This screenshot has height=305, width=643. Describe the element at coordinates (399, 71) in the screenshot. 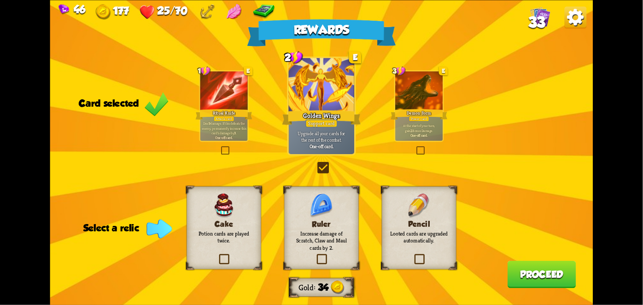

I see `div: 3` at that location.